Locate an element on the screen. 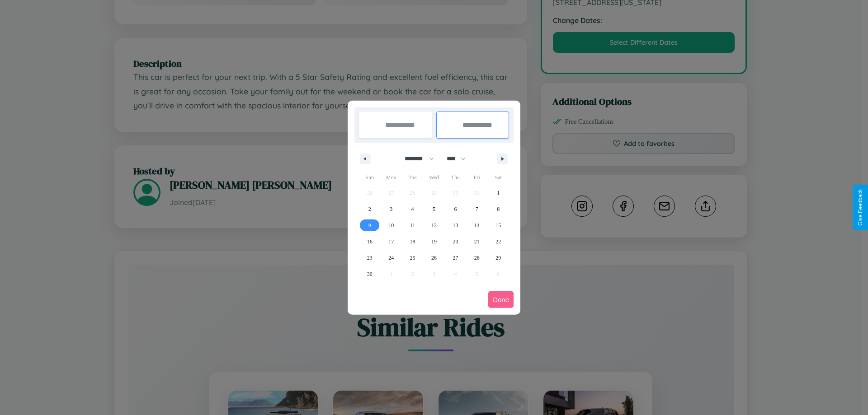 The height and width of the screenshot is (415, 868). button: 22 is located at coordinates (498, 242).